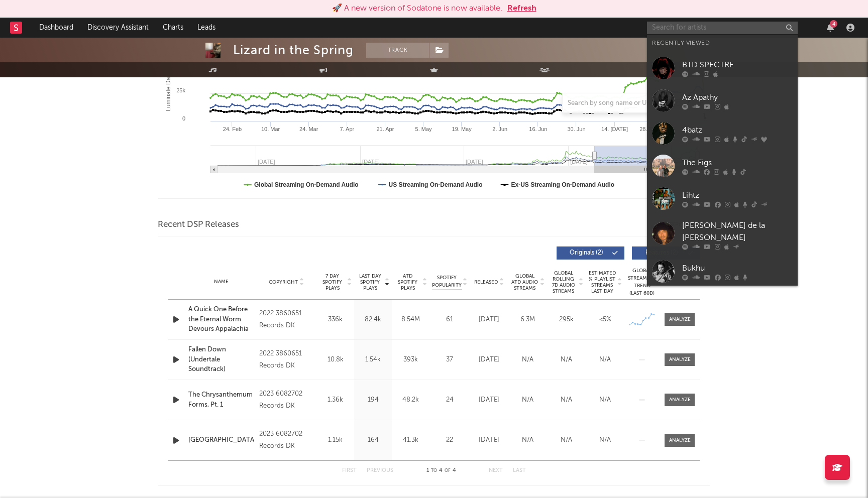 This screenshot has width=868, height=498. Describe the element at coordinates (449, 360) in the screenshot. I see `div: 37` at that location.